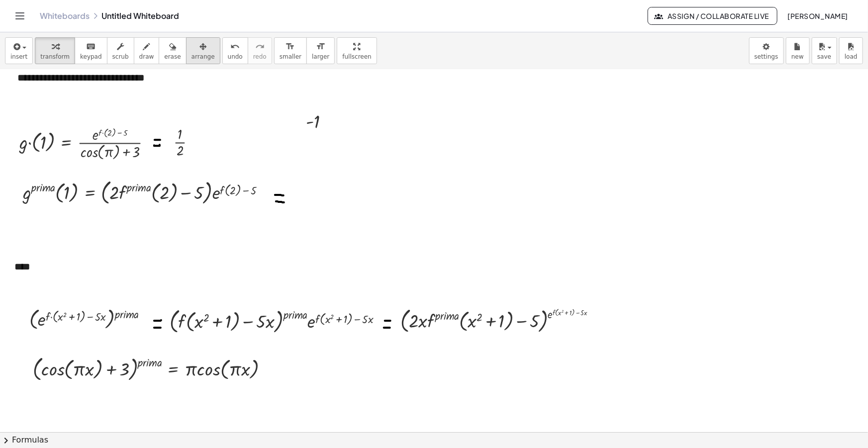  What do you see at coordinates (54, 57) in the screenshot?
I see `span: transform` at bounding box center [54, 57].